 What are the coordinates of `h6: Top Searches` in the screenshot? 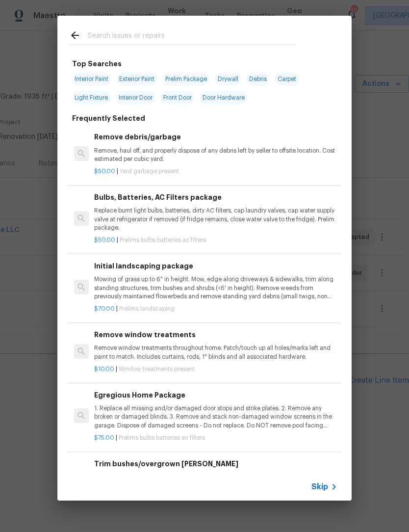 It's located at (97, 64).